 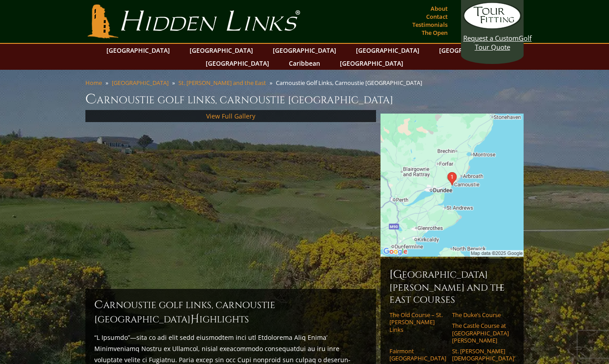 I want to click on a: Contact, so click(x=437, y=17).